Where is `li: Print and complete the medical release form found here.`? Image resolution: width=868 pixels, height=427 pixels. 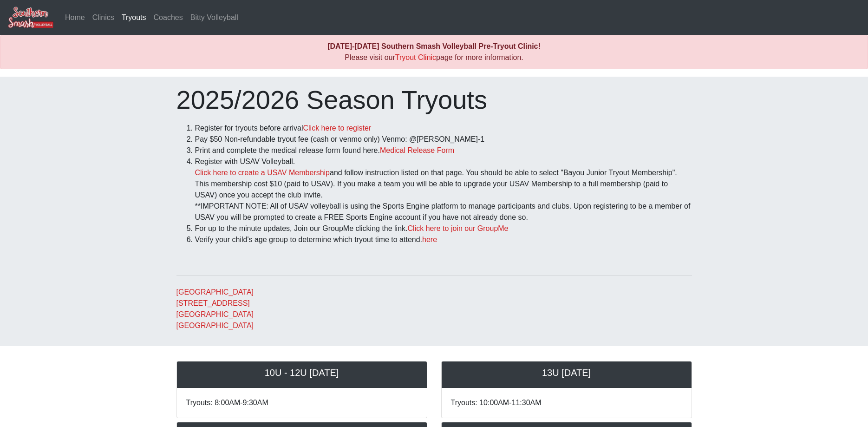 li: Print and complete the medical release form found here. is located at coordinates (443, 151).